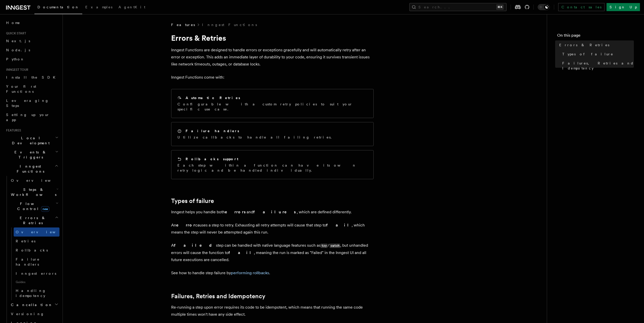  Describe the element at coordinates (212, 159) in the screenshot. I see `h2: Rollbacks support` at that location.